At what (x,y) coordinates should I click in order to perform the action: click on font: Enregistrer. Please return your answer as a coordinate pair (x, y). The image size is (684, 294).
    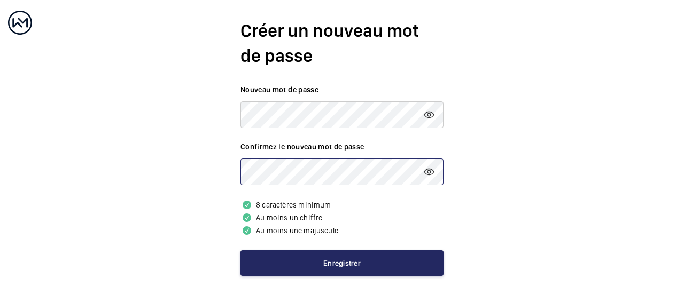
    Looking at the image, I should click on (342, 263).